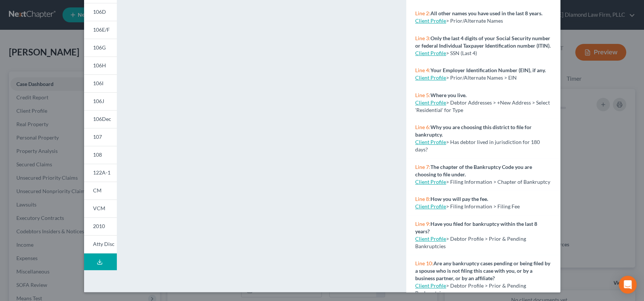 The image size is (644, 301). What do you see at coordinates (488, 70) in the screenshot?
I see `strong: Your Employer Identification Number (EIN), if any.` at bounding box center [488, 70].